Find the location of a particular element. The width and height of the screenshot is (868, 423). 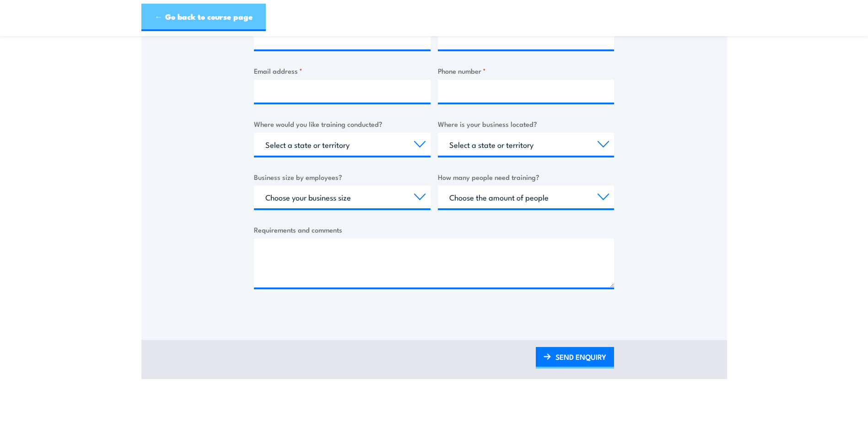

label: How many people need training? is located at coordinates (526, 177).